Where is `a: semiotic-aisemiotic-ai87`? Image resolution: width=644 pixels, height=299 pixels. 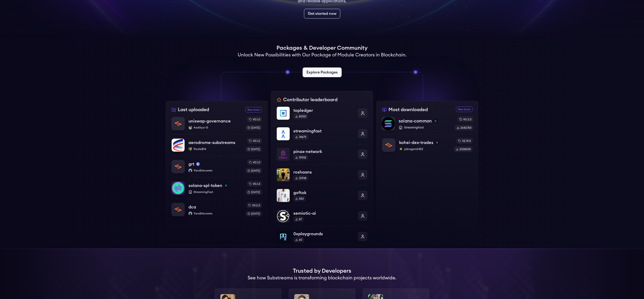
a: semiotic-aisemiotic-ai87 is located at coordinates (322, 216).